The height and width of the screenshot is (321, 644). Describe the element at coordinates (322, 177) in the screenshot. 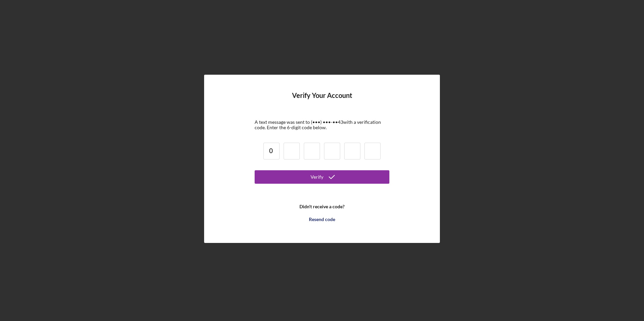

I see `button: Verify` at that location.